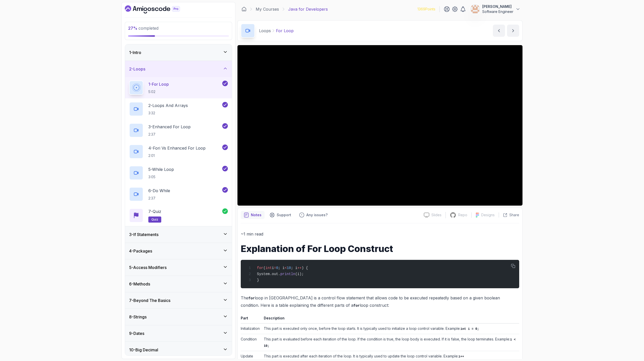 This screenshot has height=361, width=644. I want to click on button: 4-Fori vs Enhanced For Loop2:01, so click(178, 151).